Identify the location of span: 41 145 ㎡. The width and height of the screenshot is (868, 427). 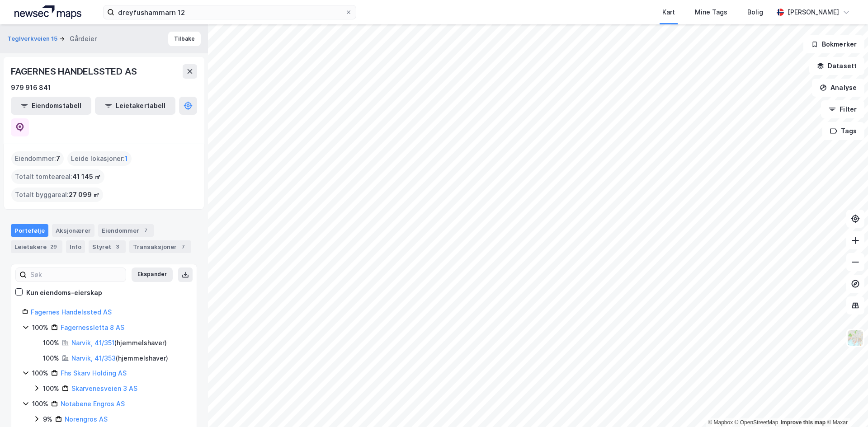
(86, 177).